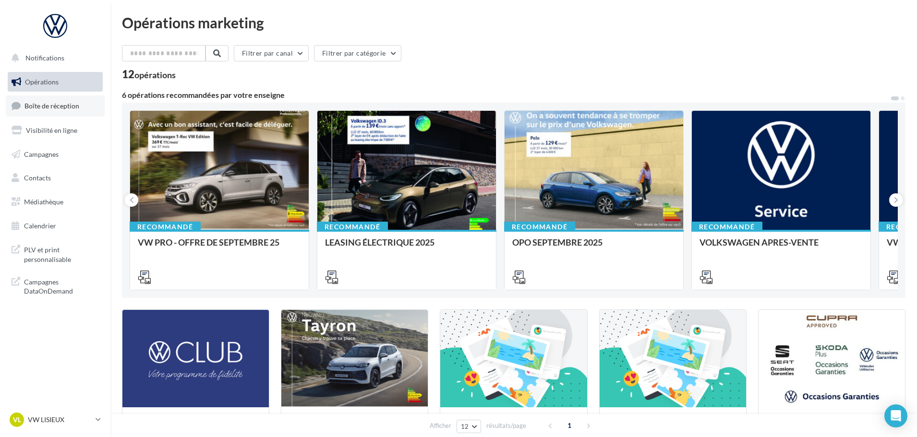 Image resolution: width=917 pixels, height=437 pixels. Describe the element at coordinates (40, 226) in the screenshot. I see `span: Calendrier` at that location.